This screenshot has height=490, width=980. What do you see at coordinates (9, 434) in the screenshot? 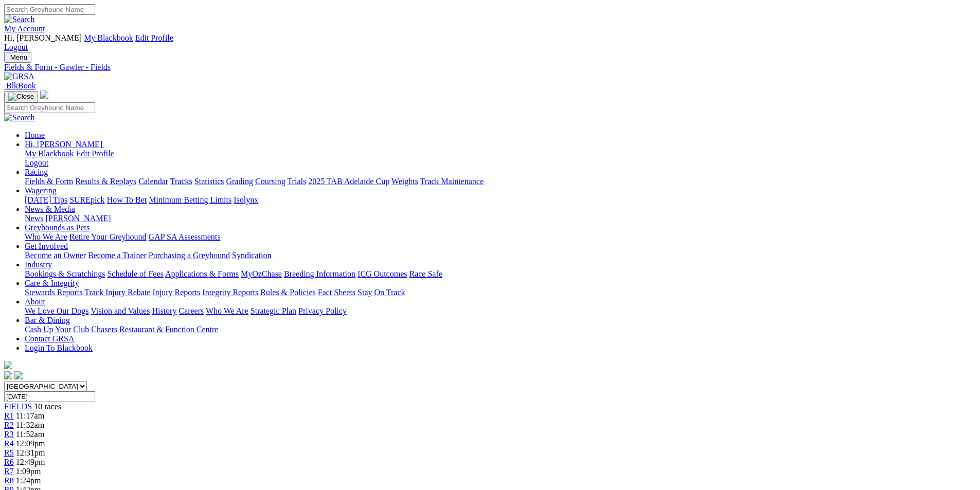
I see `a: R3` at bounding box center [9, 434].